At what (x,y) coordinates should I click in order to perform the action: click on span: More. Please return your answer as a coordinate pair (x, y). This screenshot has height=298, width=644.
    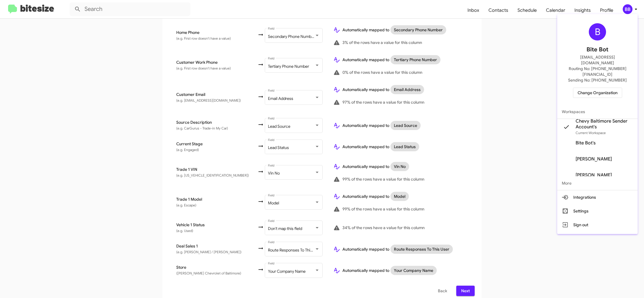
    Looking at the image, I should click on (597, 183).